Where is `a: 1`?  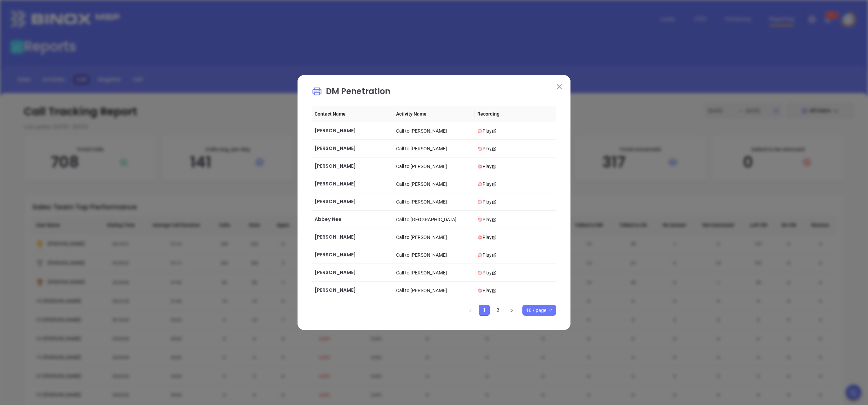 a: 1 is located at coordinates (485, 311).